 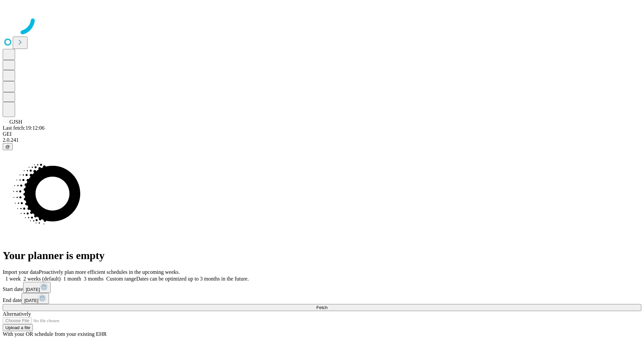 I want to click on div: End date, so click(x=322, y=298).